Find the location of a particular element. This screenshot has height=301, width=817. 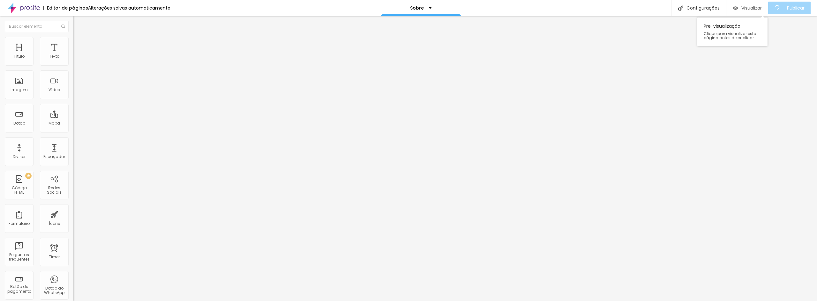

button: Visualizar is located at coordinates (747, 8).